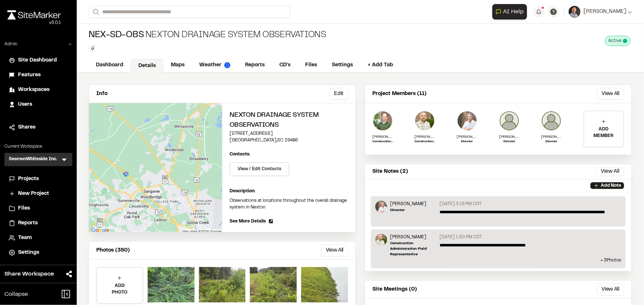 Image resolution: width=644 pixels, height=305 pixels. I want to click on a: Site Dashboard, so click(38, 60).